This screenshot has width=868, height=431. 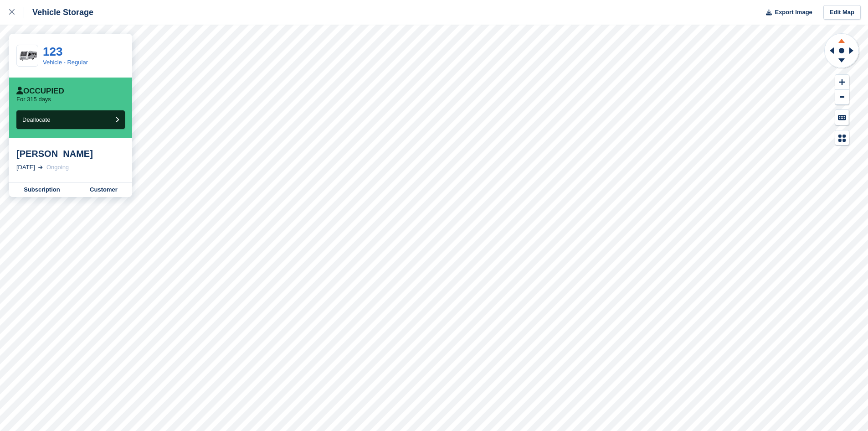 What do you see at coordinates (793, 12) in the screenshot?
I see `span: Export Image` at bounding box center [793, 12].